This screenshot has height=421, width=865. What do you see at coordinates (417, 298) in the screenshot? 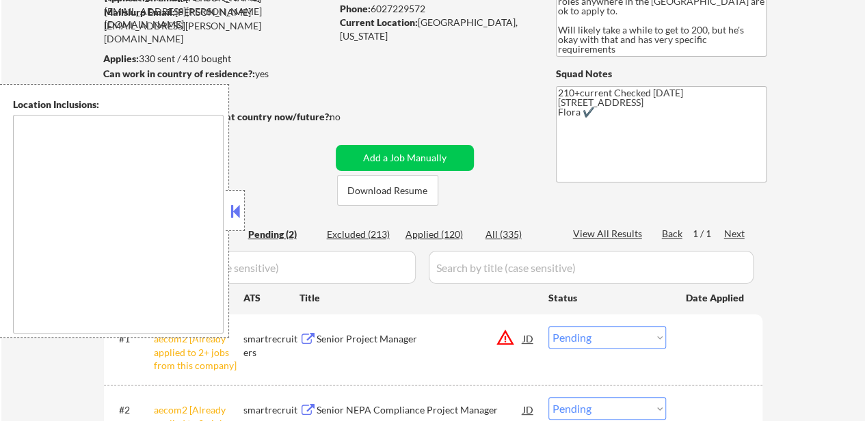
I see `div: Title` at bounding box center [417, 298].